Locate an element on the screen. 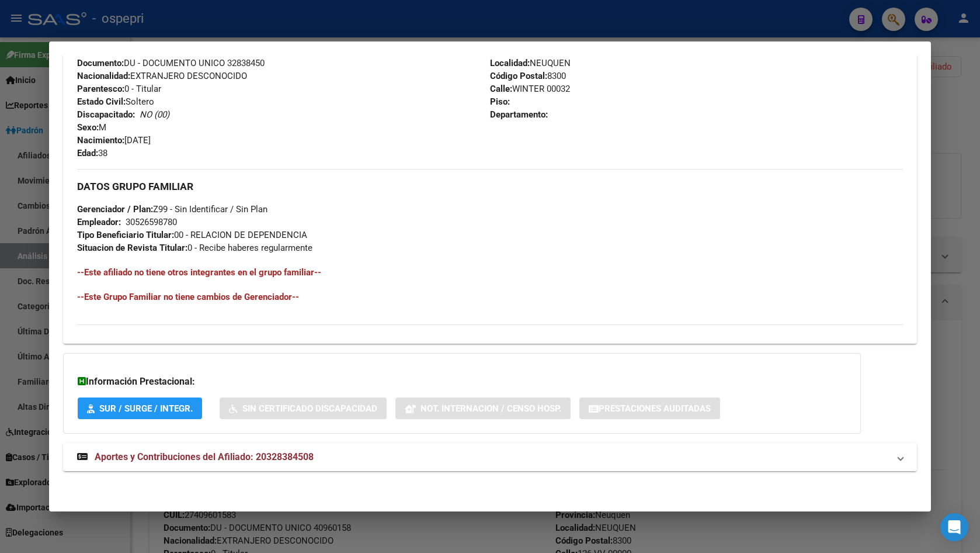 The width and height of the screenshot is (980, 553). mat-expansion-panel-header: Aportes y Contribuciones del Afiliado: 20328384508 is located at coordinates (490, 457).